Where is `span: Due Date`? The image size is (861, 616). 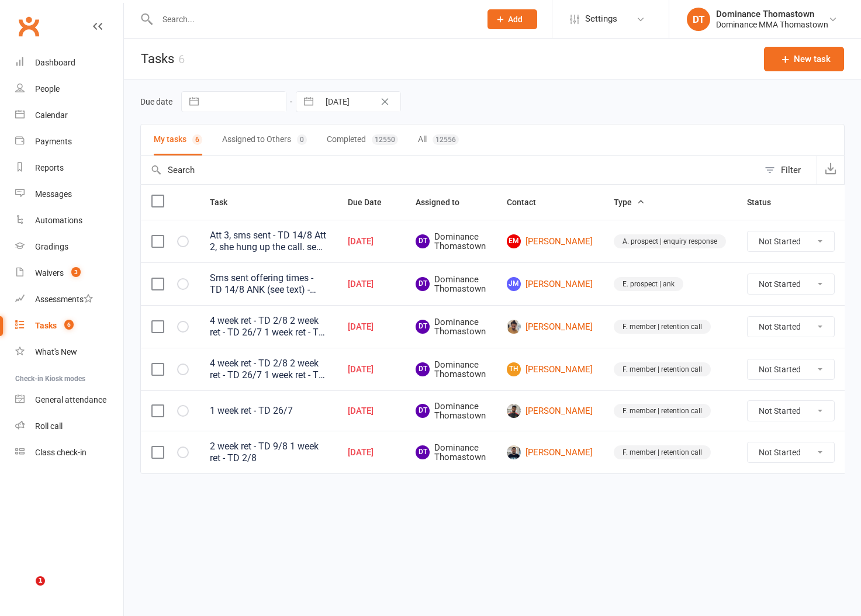
span: Due Date is located at coordinates (371, 202).